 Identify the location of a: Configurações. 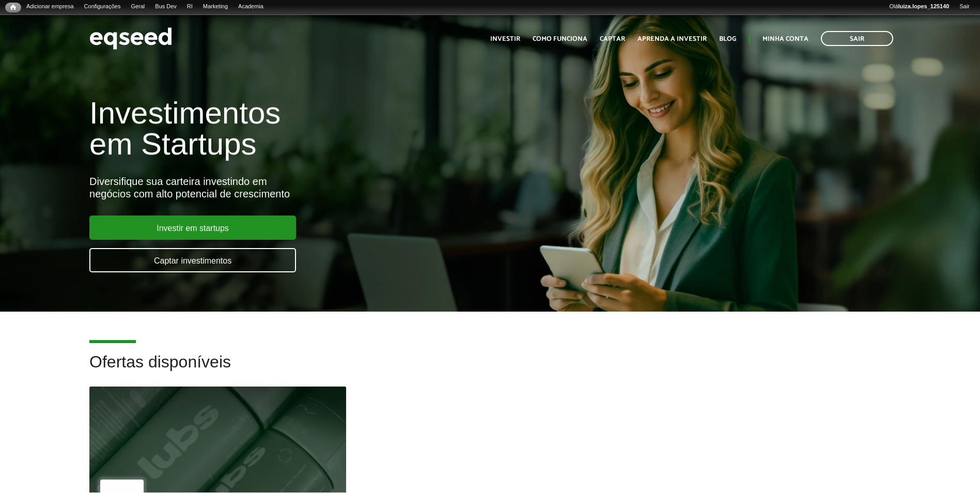
(103, 7).